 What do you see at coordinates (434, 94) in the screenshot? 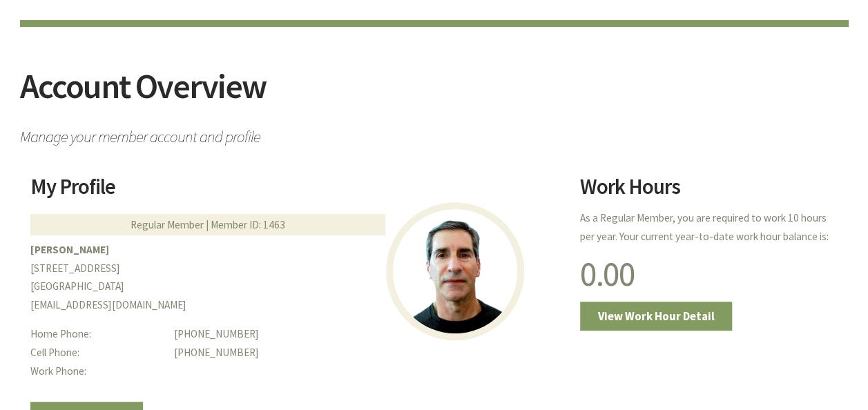
I see `h2: Account Overview` at bounding box center [434, 94].